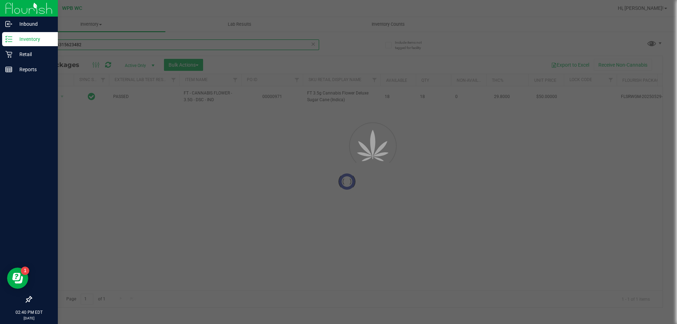 The height and width of the screenshot is (324, 677). I want to click on p: Reports, so click(33, 69).